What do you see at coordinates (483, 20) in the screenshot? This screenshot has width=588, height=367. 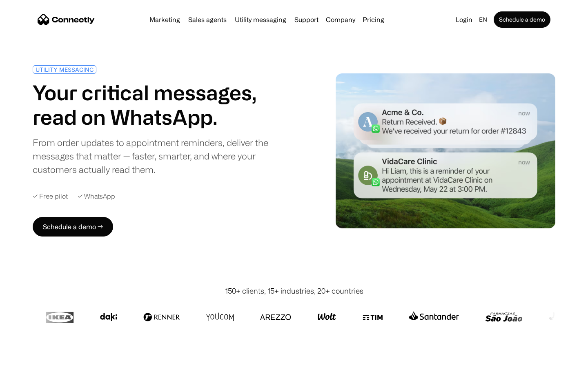 I see `div: en` at bounding box center [483, 20].